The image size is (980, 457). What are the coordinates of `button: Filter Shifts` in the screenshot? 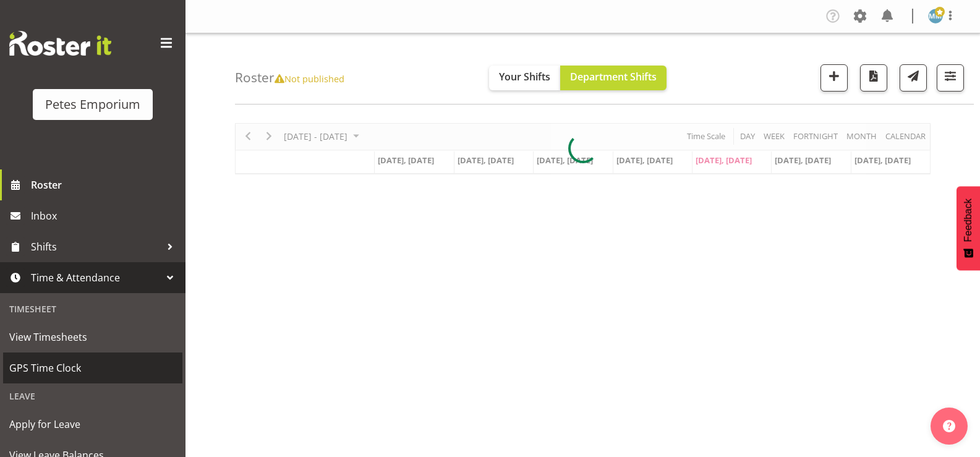 It's located at (951, 78).